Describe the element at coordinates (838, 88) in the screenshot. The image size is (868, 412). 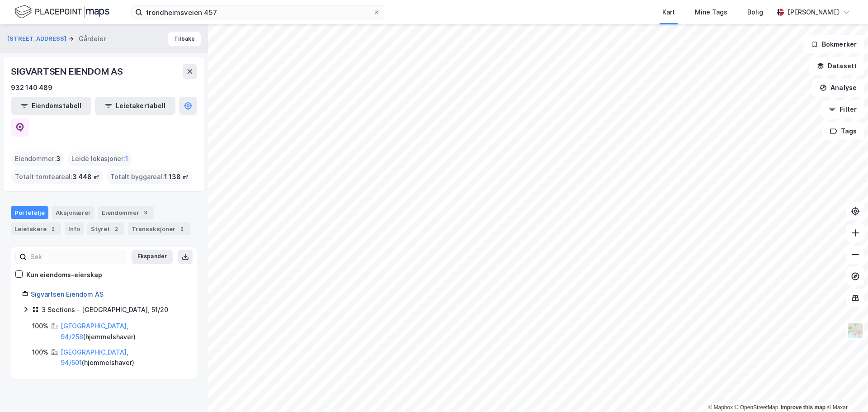
I see `button: Analyse` at that location.